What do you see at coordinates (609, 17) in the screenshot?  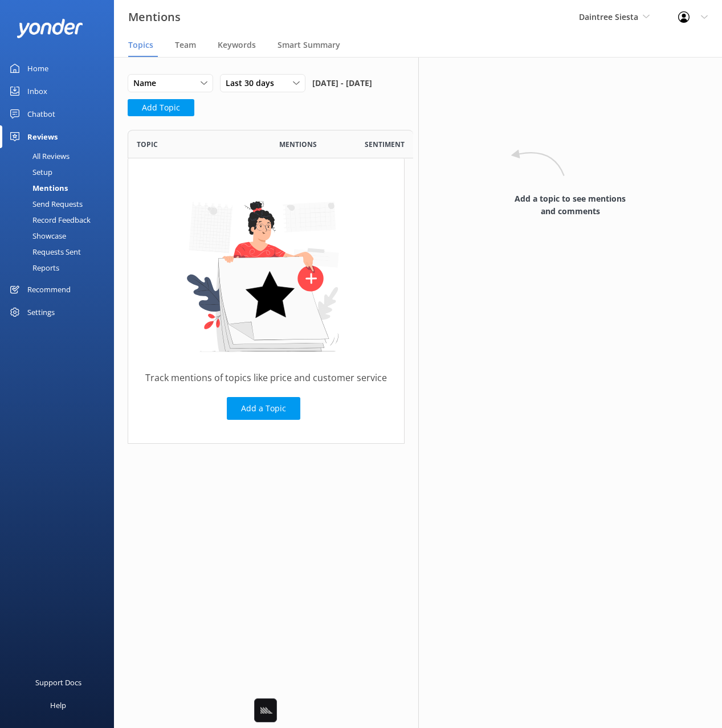 I see `span: Daintree Siesta` at bounding box center [609, 17].